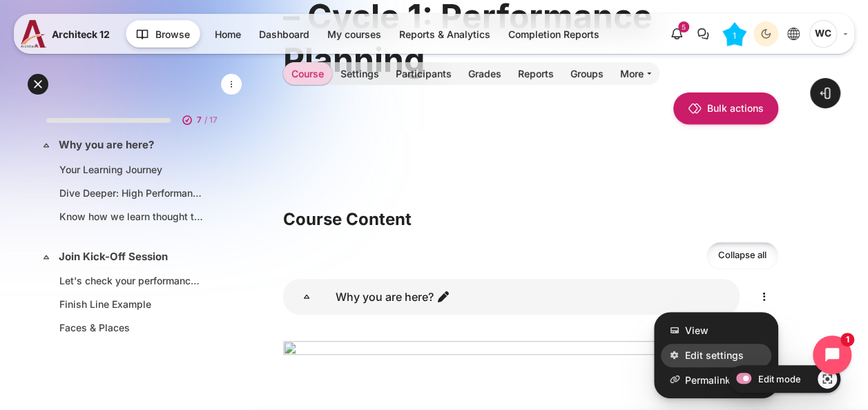  I want to click on a: User menu, so click(828, 34).